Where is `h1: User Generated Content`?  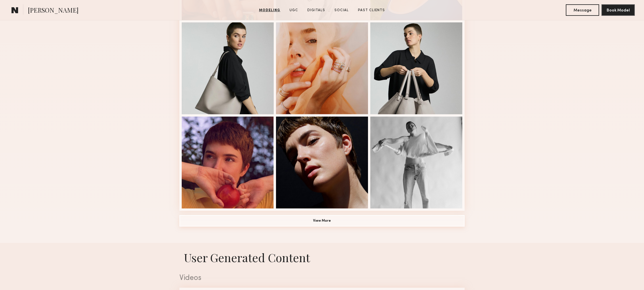
h1: User Generated Content is located at coordinates (322, 258).